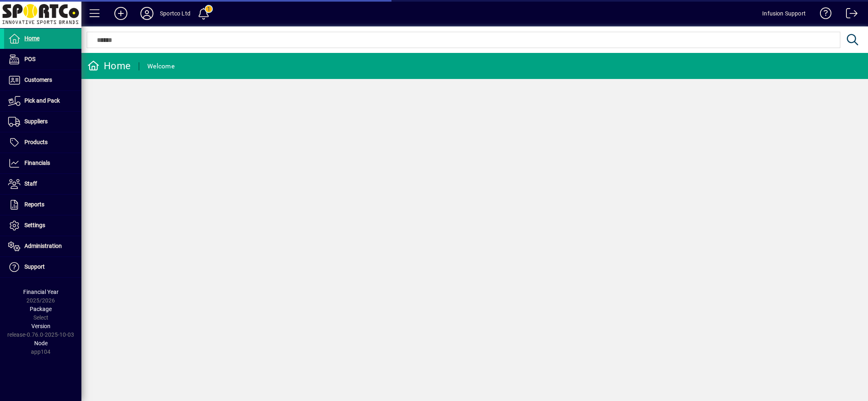  What do you see at coordinates (43, 246) in the screenshot?
I see `span: Administration` at bounding box center [43, 246].